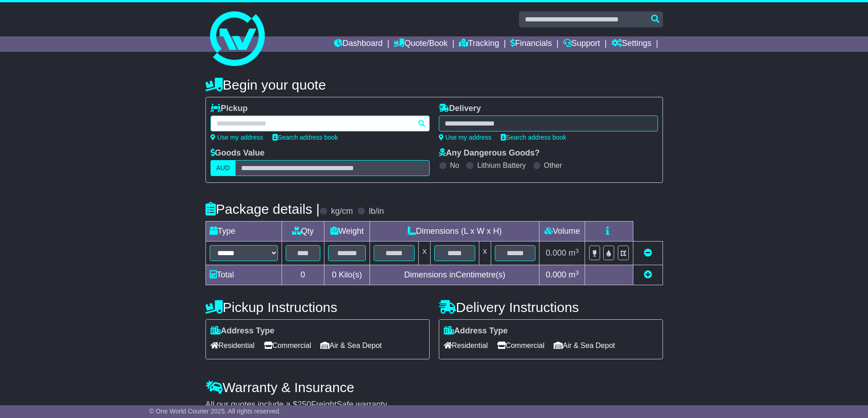 The image size is (868, 418). Describe the element at coordinates (434, 387) in the screenshot. I see `h4: Warranty & Insurance` at that location.